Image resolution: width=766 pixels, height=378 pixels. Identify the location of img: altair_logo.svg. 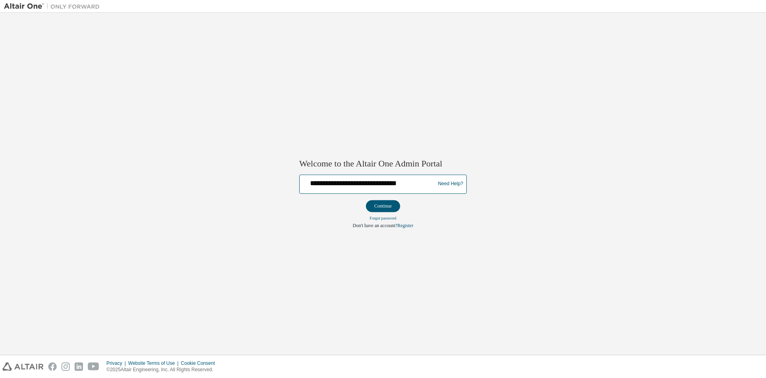
(23, 366).